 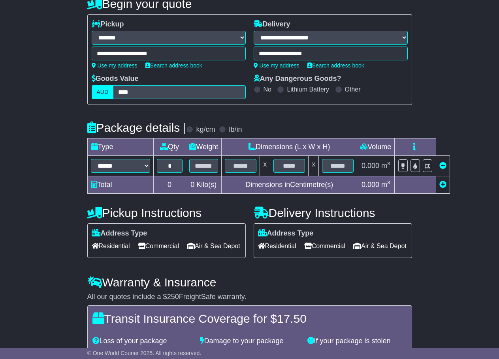 What do you see at coordinates (291, 319) in the screenshot?
I see `span: 17.50` at bounding box center [291, 319].